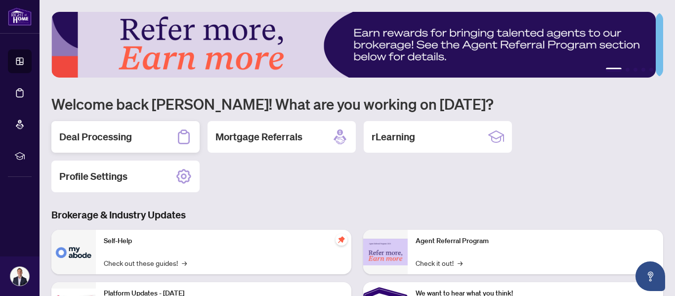 The width and height of the screenshot is (675, 296). What do you see at coordinates (20, 16) in the screenshot?
I see `img: logo` at bounding box center [20, 16].